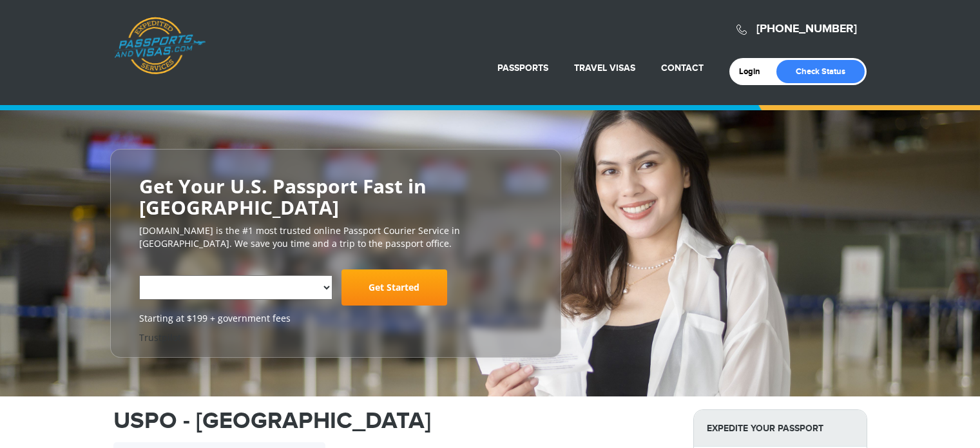 Image resolution: width=980 pixels, height=448 pixels. Describe the element at coordinates (394, 287) in the screenshot. I see `a: Get Started` at that location.